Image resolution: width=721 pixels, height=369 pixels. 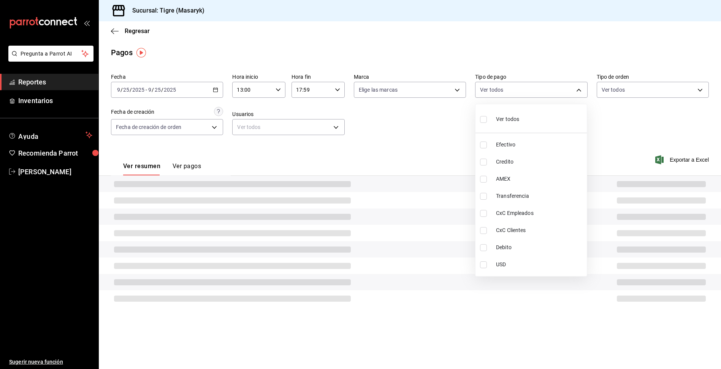 I want to click on span: Credito, so click(x=540, y=162).